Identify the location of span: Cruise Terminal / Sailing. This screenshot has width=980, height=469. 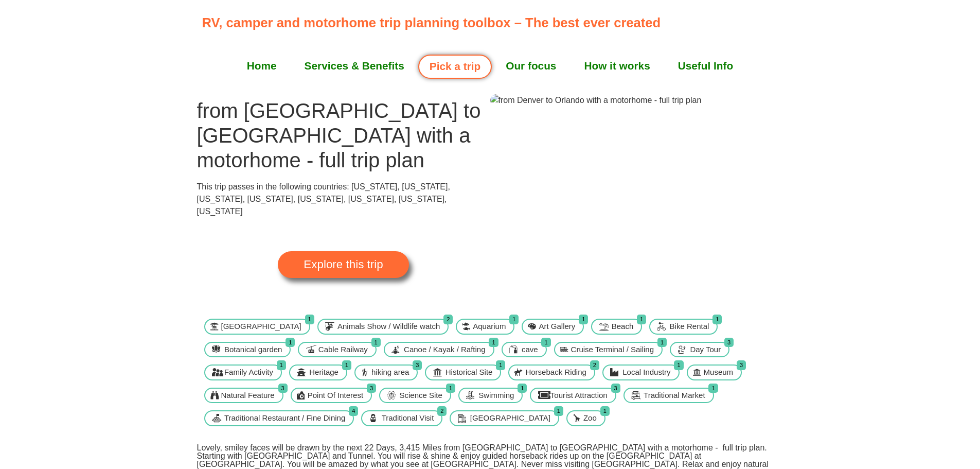
(612, 349).